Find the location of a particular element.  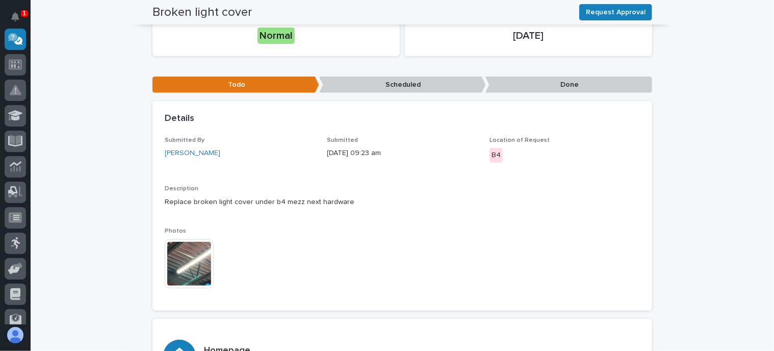

p: 1 is located at coordinates (24, 13).